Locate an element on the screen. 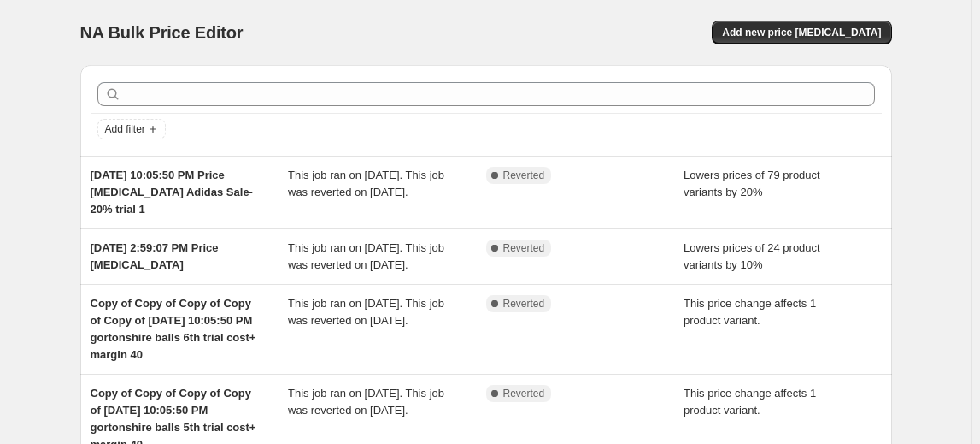 The width and height of the screenshot is (980, 444). button: Add filter is located at coordinates (131, 130).